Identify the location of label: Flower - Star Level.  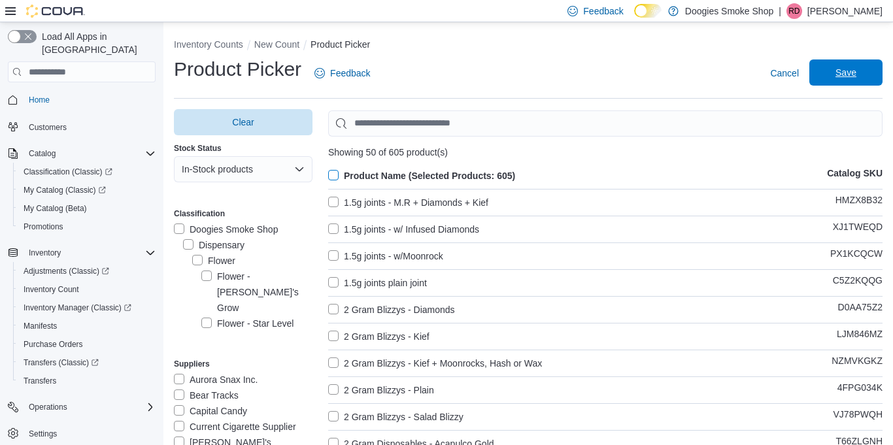
(247, 324).